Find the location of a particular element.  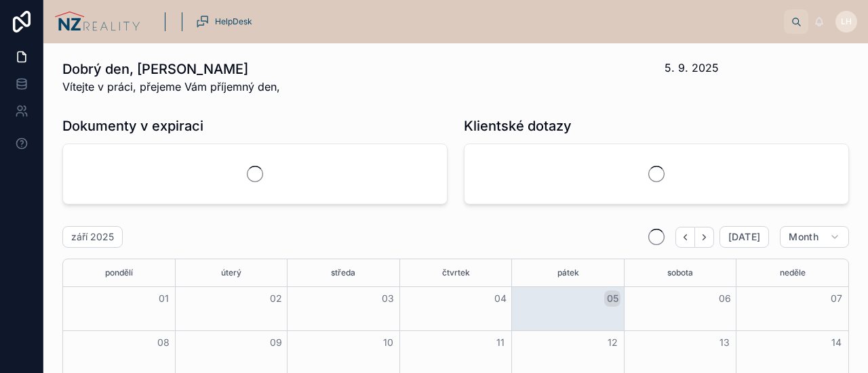

div: středa is located at coordinates (343, 273).